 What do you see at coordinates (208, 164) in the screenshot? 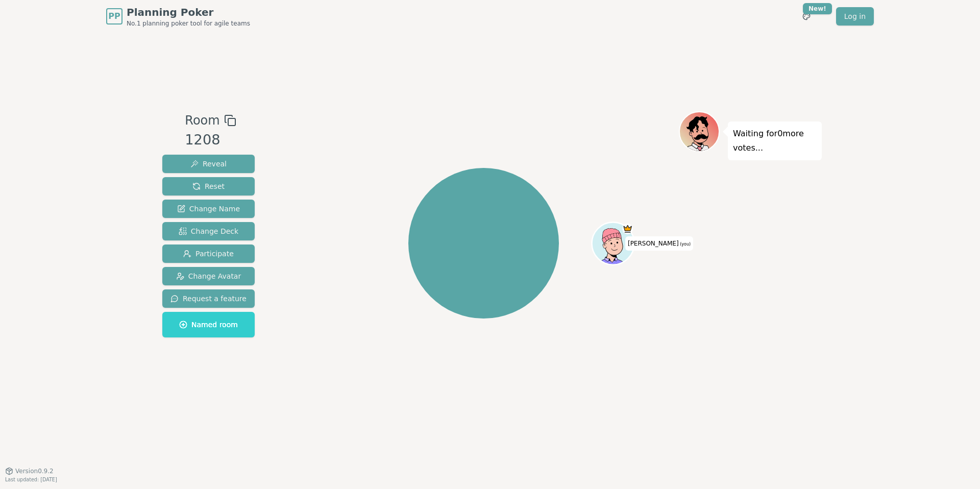
I see `button: Reveal` at bounding box center [208, 164].